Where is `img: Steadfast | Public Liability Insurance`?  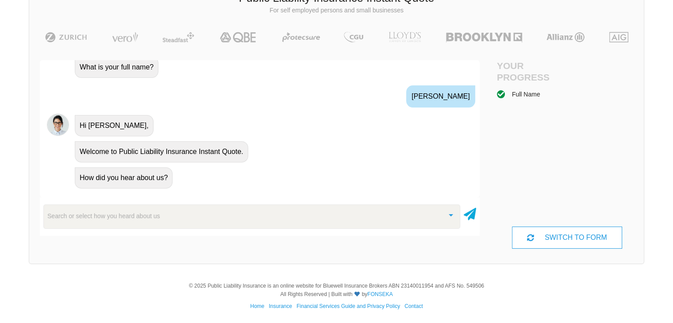
img: Steadfast | Public Liability Insurance is located at coordinates (178, 37).